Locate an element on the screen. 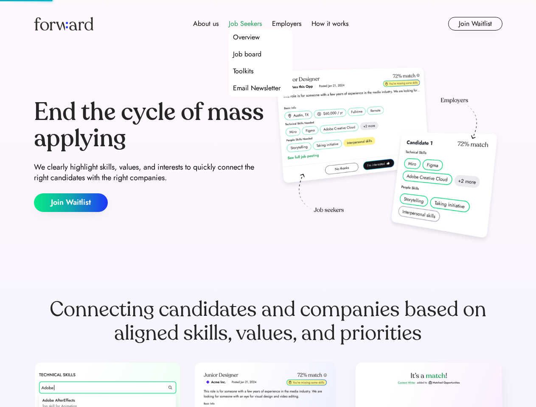 This screenshot has height=407, width=536. div: We clearly highlight skills, values, and interests to quickly connect the right candidates with t... is located at coordinates (149, 173).